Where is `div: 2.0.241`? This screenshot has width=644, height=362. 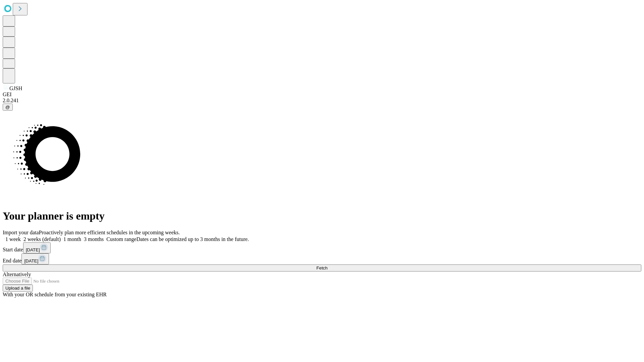 div: 2.0.241 is located at coordinates (322, 101).